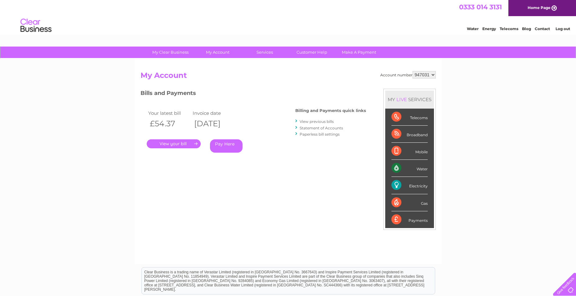 The image size is (576, 296). What do you see at coordinates (320, 134) in the screenshot?
I see `a: Paperless bill settings` at bounding box center [320, 134].